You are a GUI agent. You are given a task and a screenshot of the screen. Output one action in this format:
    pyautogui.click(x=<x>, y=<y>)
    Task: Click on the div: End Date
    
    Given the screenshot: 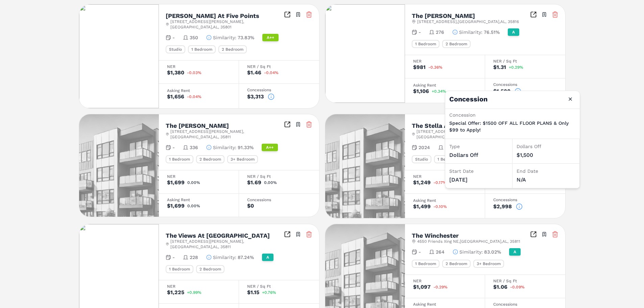 What is the action you would take?
    pyautogui.click(x=546, y=171)
    